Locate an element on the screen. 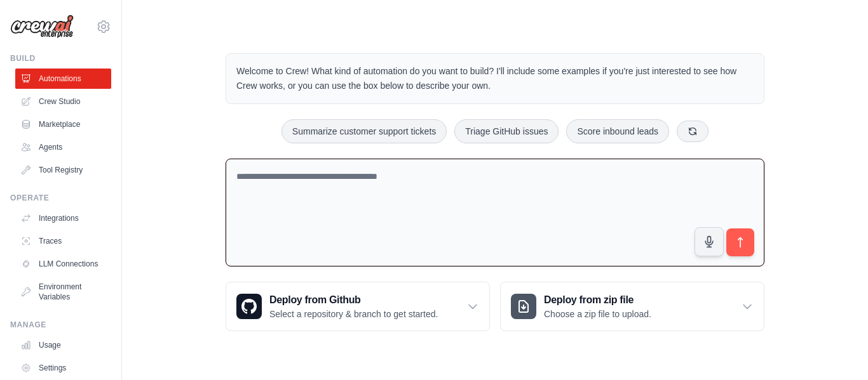 This screenshot has width=868, height=380. div: Manage is located at coordinates (61, 325).